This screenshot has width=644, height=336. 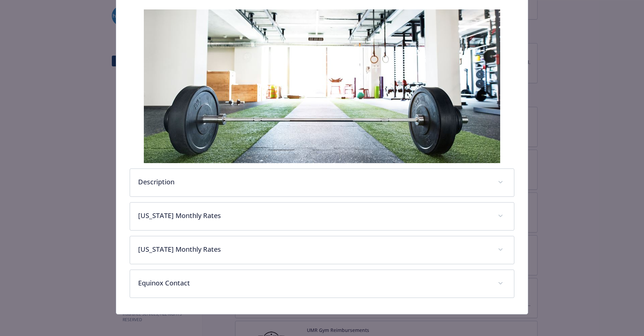 What do you see at coordinates (314, 182) in the screenshot?
I see `p: Description` at bounding box center [314, 182].